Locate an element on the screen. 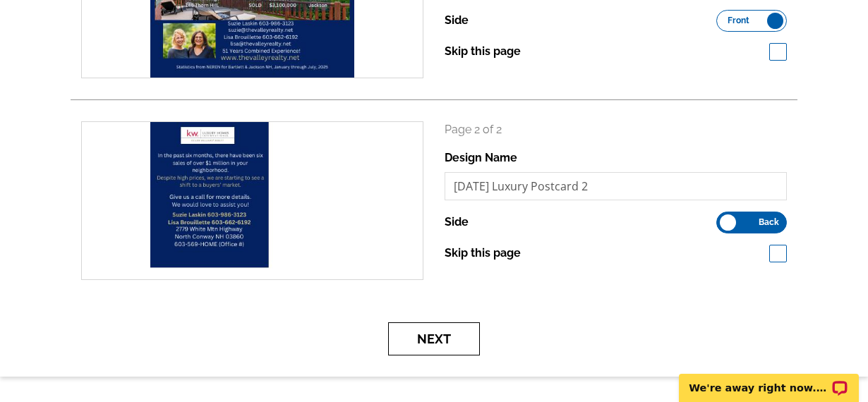  input: File Name is located at coordinates (615, 186).